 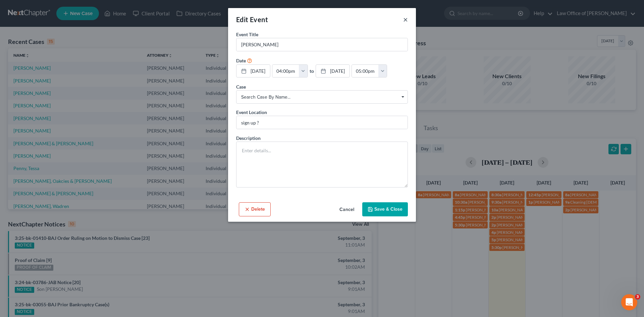 I want to click on label: Date, so click(x=241, y=60).